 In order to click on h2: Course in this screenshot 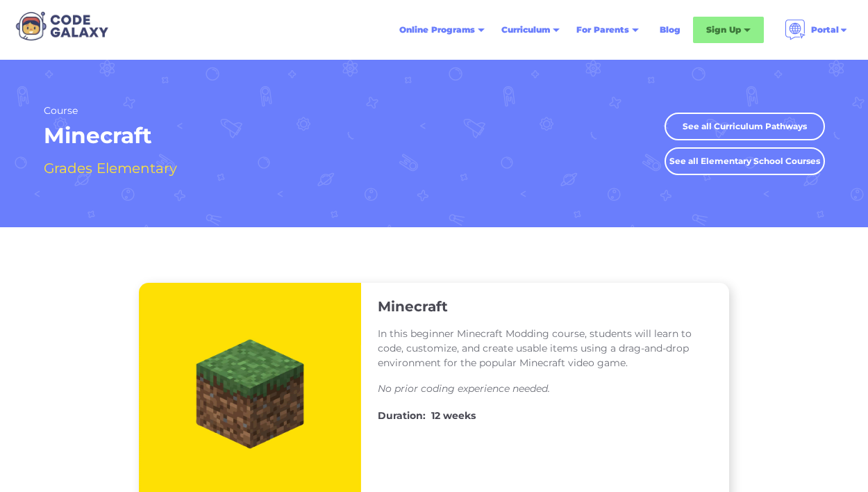, I will do `click(113, 111)`.